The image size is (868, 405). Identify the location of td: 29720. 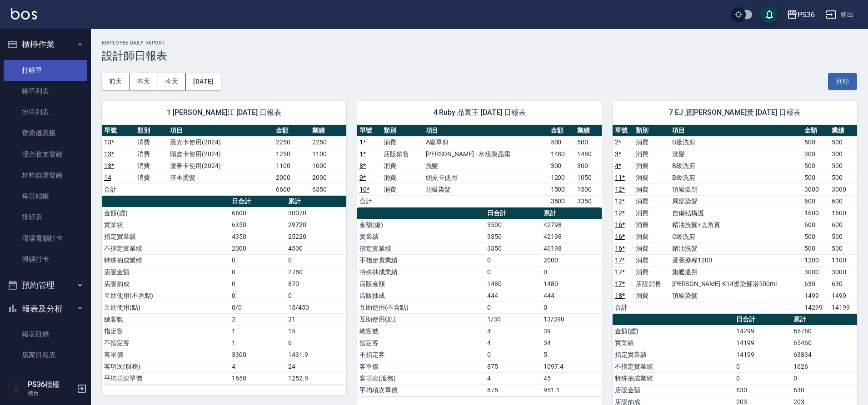
(316, 225).